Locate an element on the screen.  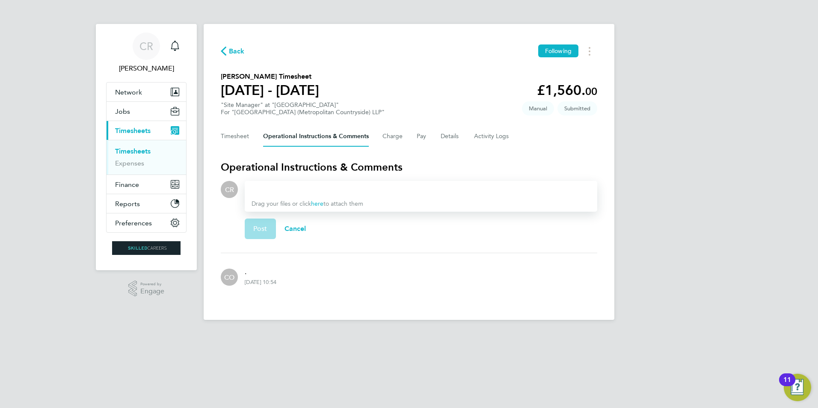
div: Chris Roberts is located at coordinates (229, 190).